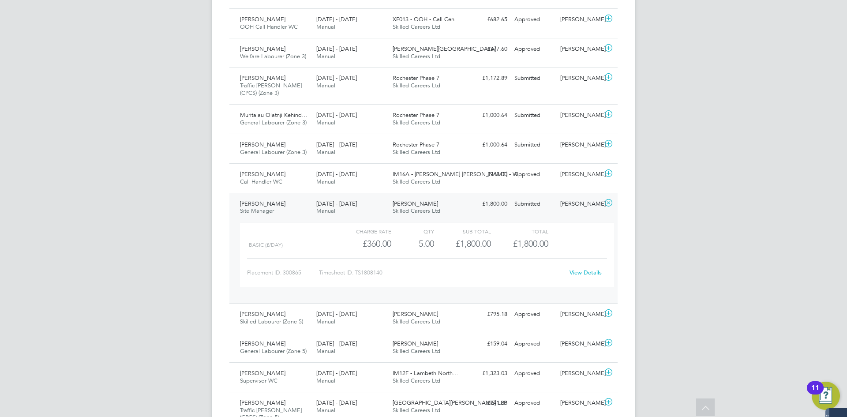 The width and height of the screenshot is (847, 417). What do you see at coordinates (261, 181) in the screenshot?
I see `span: Call Handler WC` at bounding box center [261, 181].